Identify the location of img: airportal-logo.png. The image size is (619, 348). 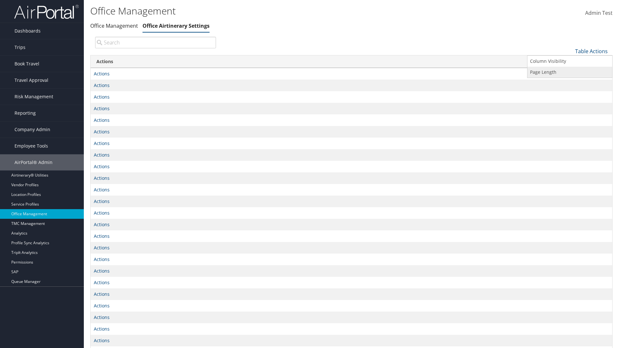
(46, 12).